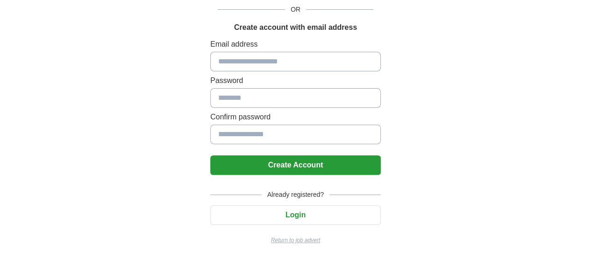 The width and height of the screenshot is (591, 257). I want to click on span: Already registered?, so click(295, 195).